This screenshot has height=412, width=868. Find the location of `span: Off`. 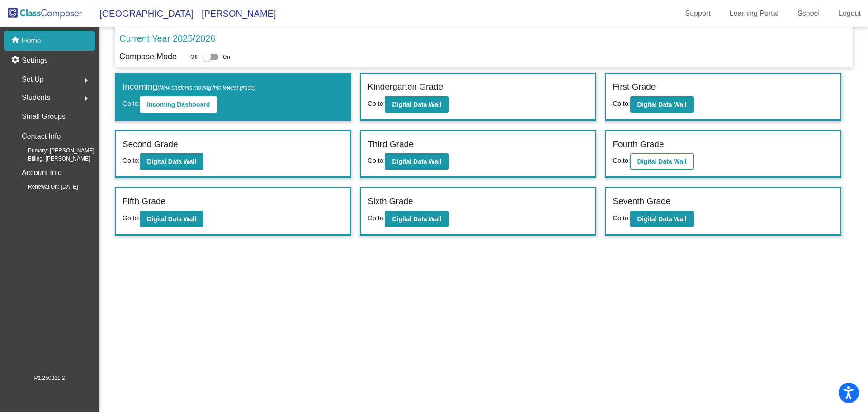

span: Off is located at coordinates (194, 57).